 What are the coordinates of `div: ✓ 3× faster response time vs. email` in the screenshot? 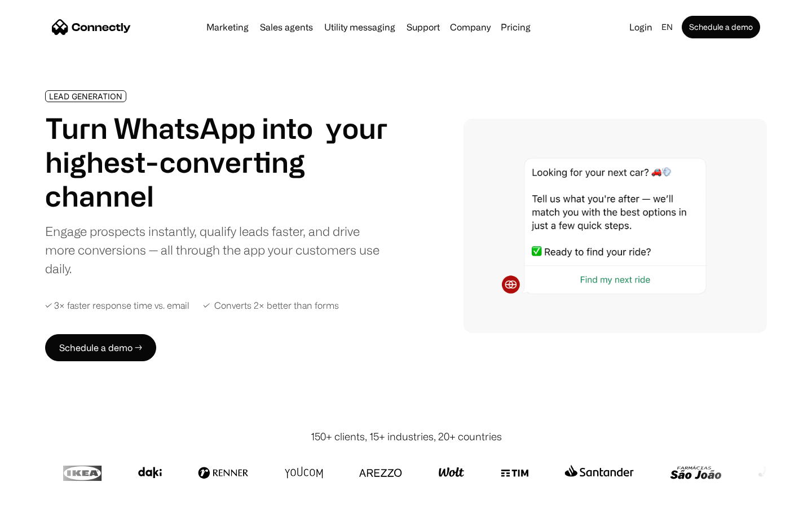 It's located at (117, 305).